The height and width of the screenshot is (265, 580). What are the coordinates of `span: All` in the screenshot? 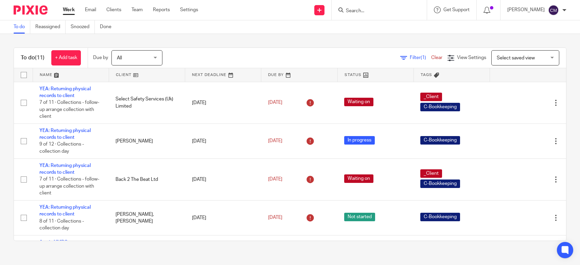 It's located at (119, 58).